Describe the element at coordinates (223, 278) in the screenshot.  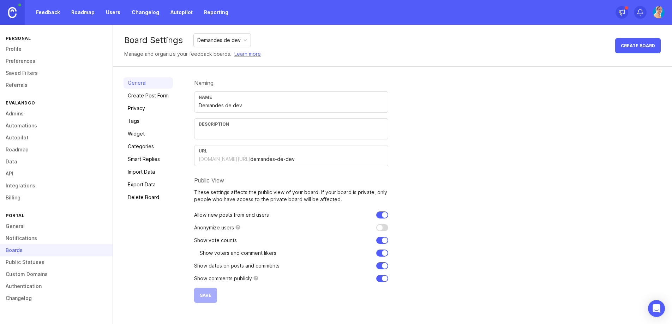
I see `p: Show comments publicly` at that location.